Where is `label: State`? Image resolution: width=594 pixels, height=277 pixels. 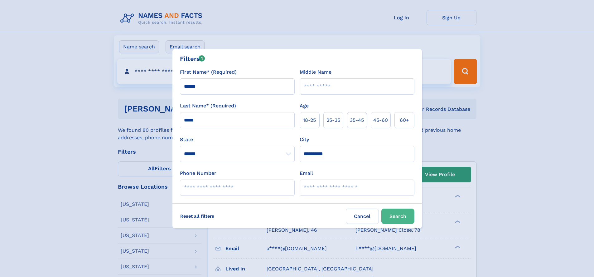
label: State is located at coordinates (237, 139).